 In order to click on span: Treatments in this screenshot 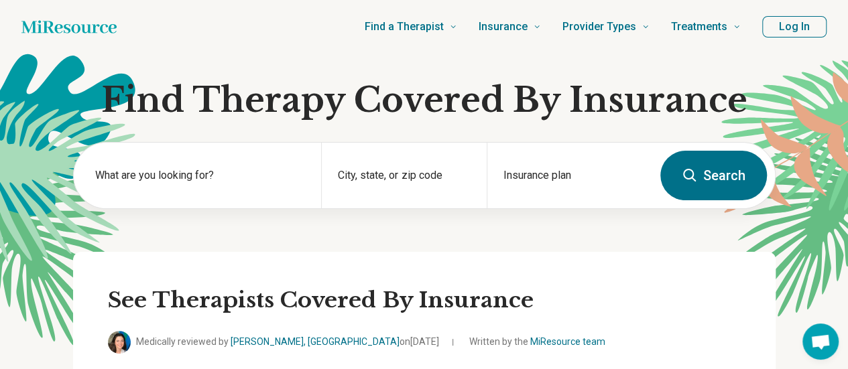, I will do `click(699, 27)`.